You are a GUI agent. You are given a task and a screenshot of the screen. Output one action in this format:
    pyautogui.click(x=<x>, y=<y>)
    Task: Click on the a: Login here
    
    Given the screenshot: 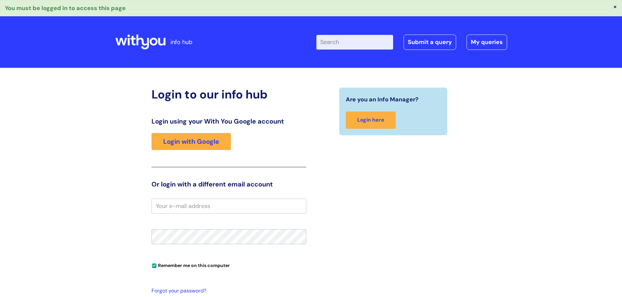 What is the action you would take?
    pyautogui.click(x=370, y=120)
    